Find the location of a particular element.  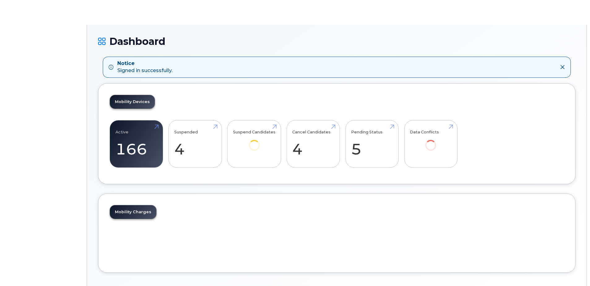

a: Suspend Candidates is located at coordinates (254, 141).